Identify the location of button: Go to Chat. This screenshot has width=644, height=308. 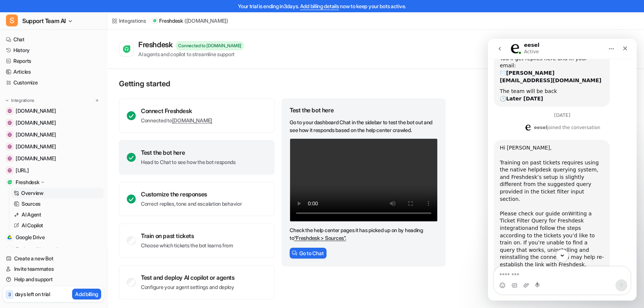
(308, 253).